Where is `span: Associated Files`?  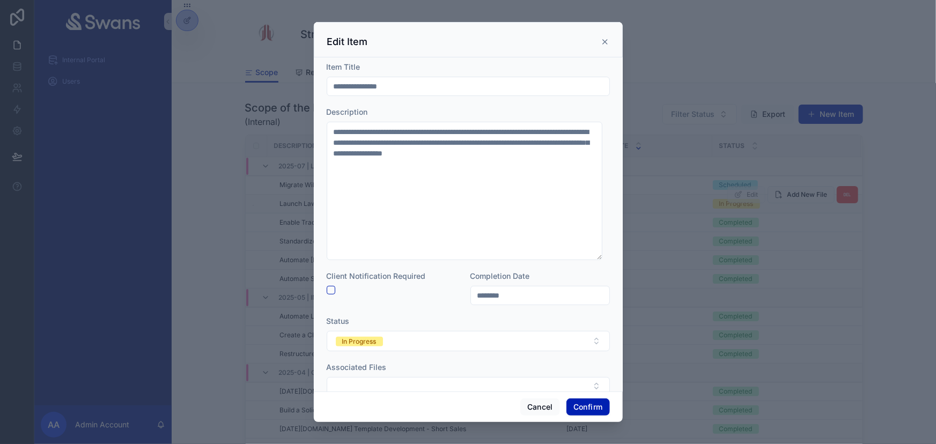 span: Associated Files is located at coordinates (357, 367).